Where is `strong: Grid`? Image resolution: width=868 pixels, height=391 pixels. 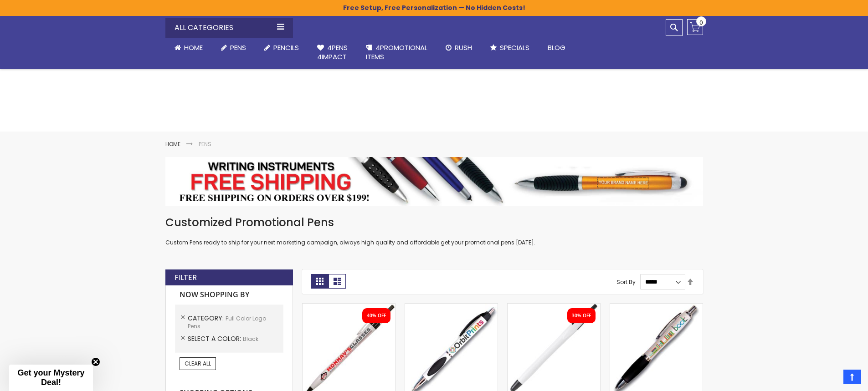 strong: Grid is located at coordinates (320, 282).